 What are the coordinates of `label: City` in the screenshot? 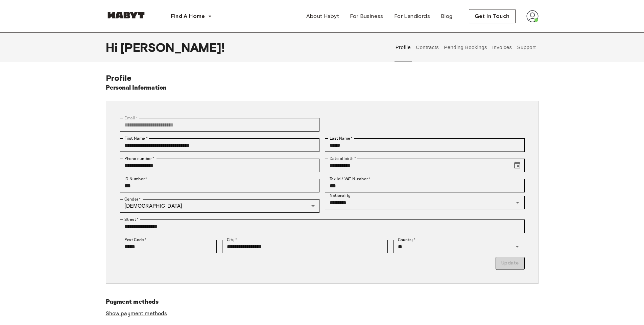 It's located at (232, 240).